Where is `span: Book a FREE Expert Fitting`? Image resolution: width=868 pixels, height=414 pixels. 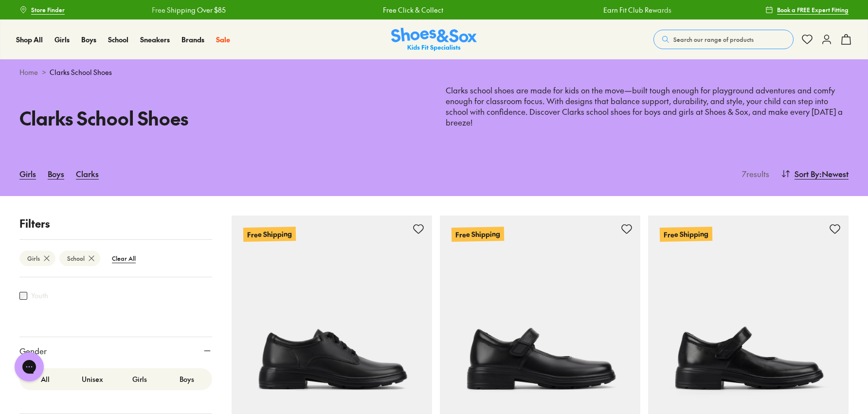 span: Book a FREE Expert Fitting is located at coordinates (813, 10).